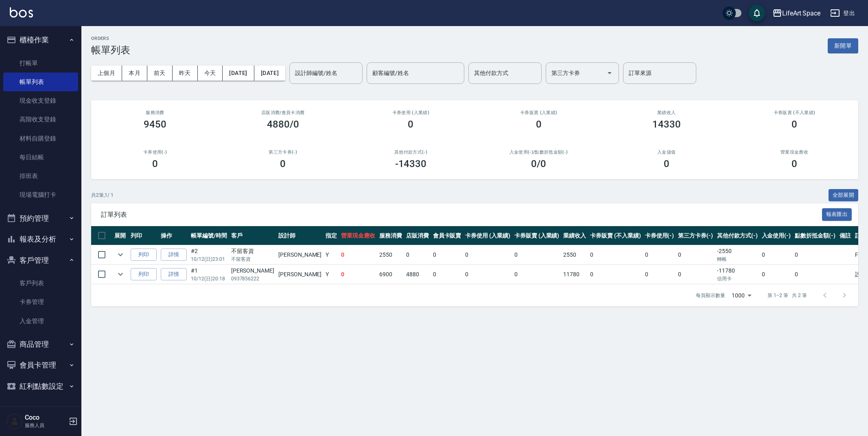 This screenshot has height=436, width=868. What do you see at coordinates (46, 418) in the screenshot?
I see `h5: Coco` at bounding box center [46, 418].